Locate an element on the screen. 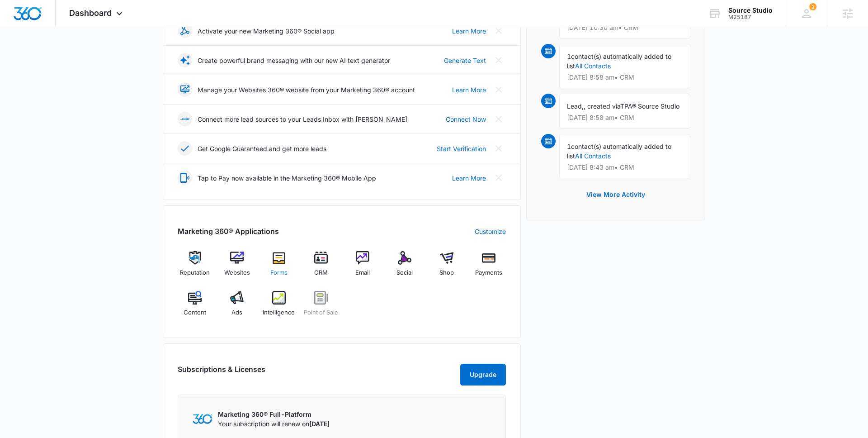 Image resolution: width=868 pixels, height=438 pixels. p: Get Google Guaranteed and get more leads is located at coordinates (261, 148).